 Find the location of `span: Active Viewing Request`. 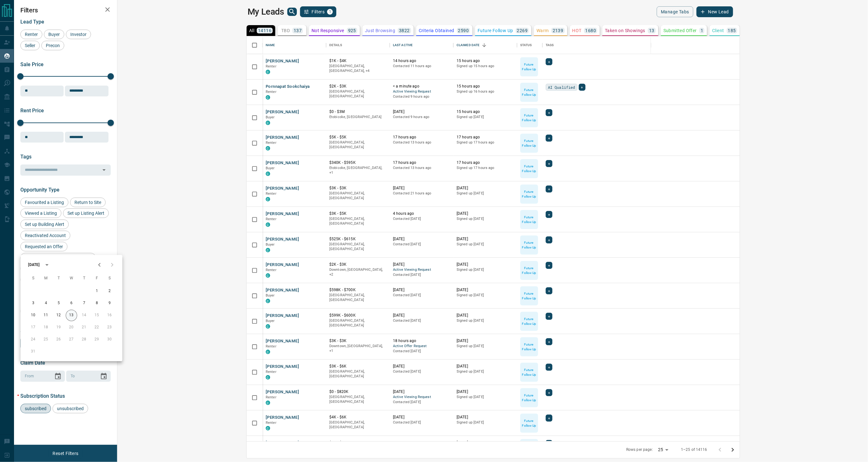

span: Active Viewing Request is located at coordinates (422, 397).